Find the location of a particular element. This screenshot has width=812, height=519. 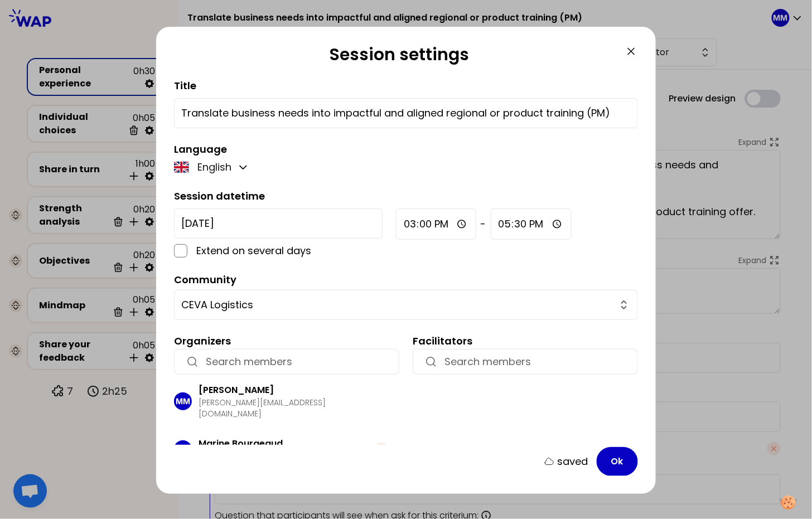

p: MM is located at coordinates (183, 401).